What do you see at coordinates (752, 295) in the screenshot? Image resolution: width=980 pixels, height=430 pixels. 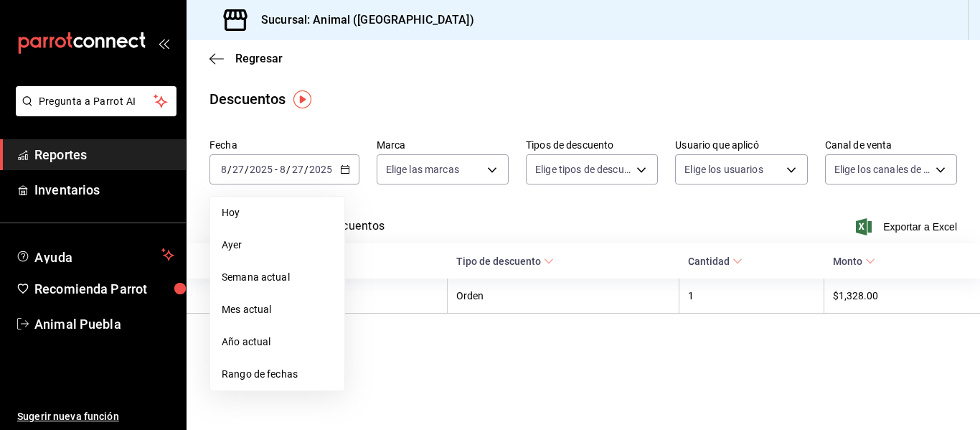 I see `th: 1` at bounding box center [752, 295].